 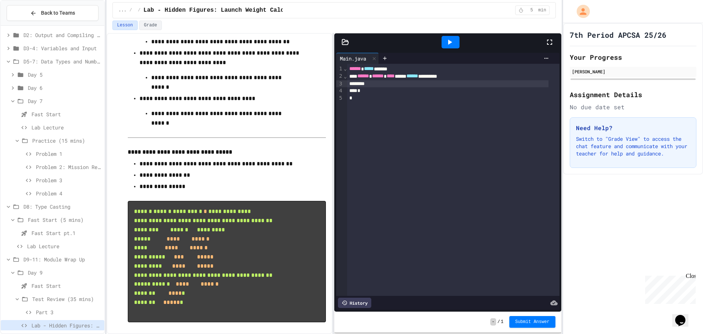 What do you see at coordinates (62, 206) in the screenshot?
I see `span: D8: Type Casting` at bounding box center [62, 206].